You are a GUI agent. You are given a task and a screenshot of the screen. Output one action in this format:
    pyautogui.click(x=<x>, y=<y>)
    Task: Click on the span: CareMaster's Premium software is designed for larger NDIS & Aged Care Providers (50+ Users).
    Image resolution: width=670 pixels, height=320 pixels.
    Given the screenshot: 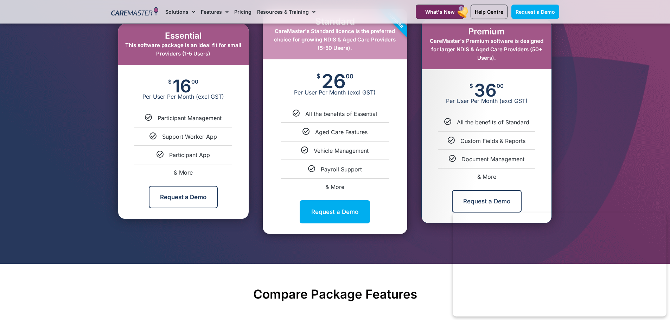 What is the action you would take?
    pyautogui.click(x=487, y=49)
    